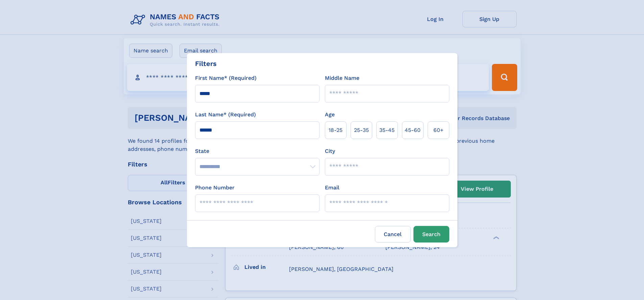 The width and height of the screenshot is (644, 300). Describe the element at coordinates (226, 78) in the screenshot. I see `label: First Name* (Required)` at that location.